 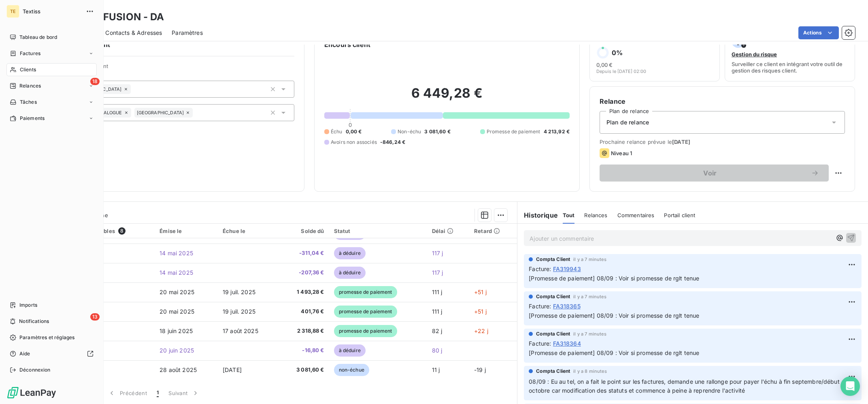 What do you see at coordinates (157, 393) in the screenshot?
I see `button: 1` at bounding box center [157, 393].